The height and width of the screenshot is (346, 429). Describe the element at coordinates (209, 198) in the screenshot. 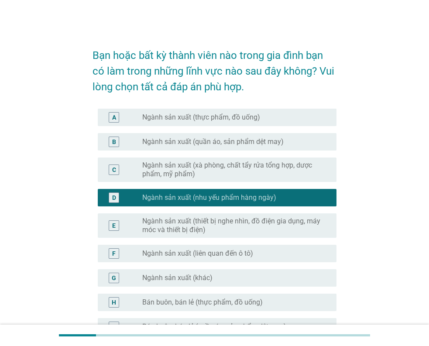

I see `label: Ngành sản xuất (nhu yếu phẩm hàng ngày)` at that location.